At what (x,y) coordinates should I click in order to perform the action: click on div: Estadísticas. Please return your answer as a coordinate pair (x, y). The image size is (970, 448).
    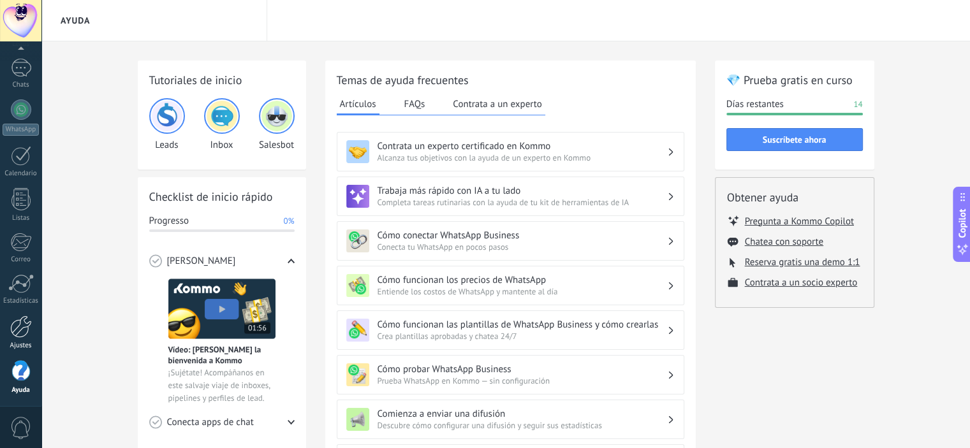
    Looking at the image, I should click on (21, 301).